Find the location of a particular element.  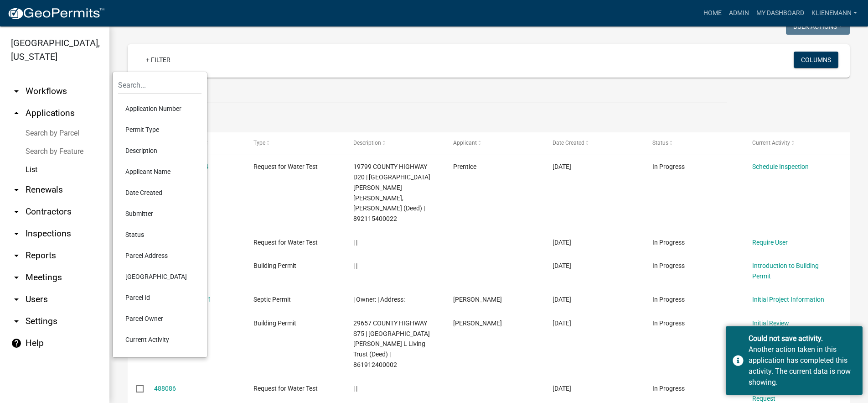

li: Date Created is located at coordinates (160, 193).